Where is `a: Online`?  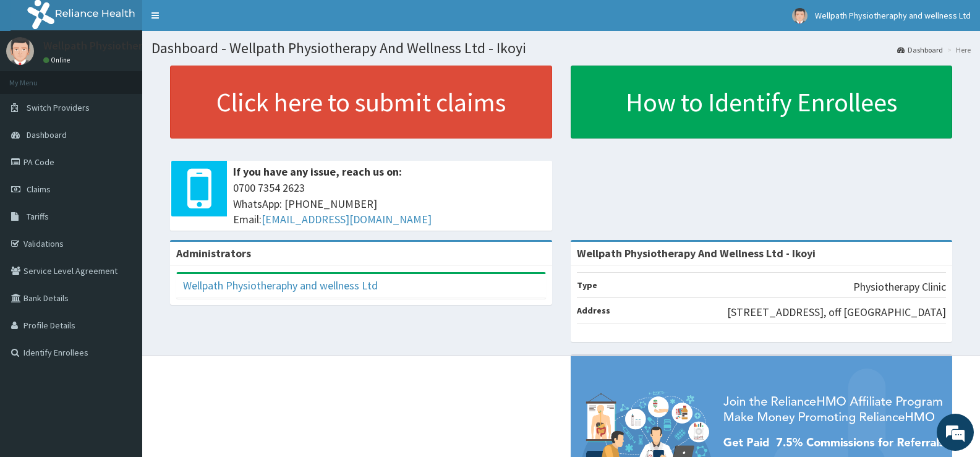 a: Online is located at coordinates (58, 60).